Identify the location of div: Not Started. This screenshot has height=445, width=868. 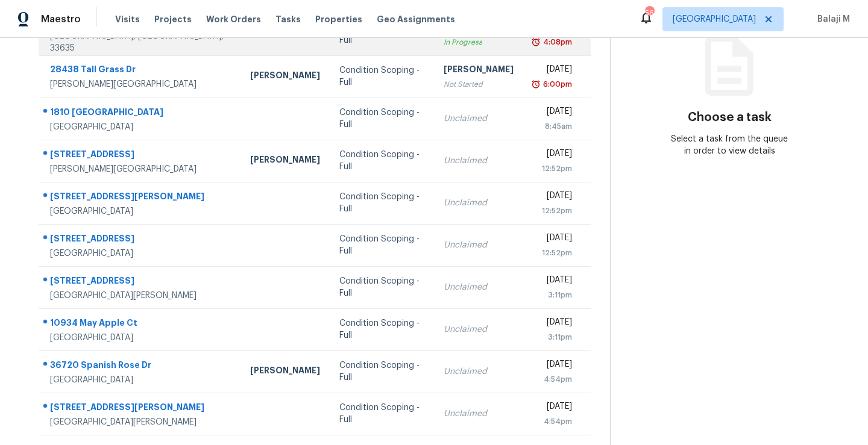
(478, 85).